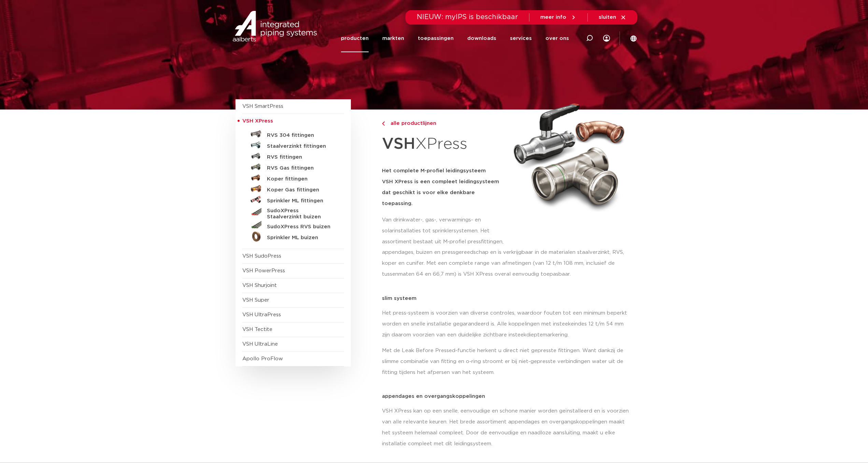  Describe the element at coordinates (411, 123) in the screenshot. I see `span: alle productlijnen` at that location.